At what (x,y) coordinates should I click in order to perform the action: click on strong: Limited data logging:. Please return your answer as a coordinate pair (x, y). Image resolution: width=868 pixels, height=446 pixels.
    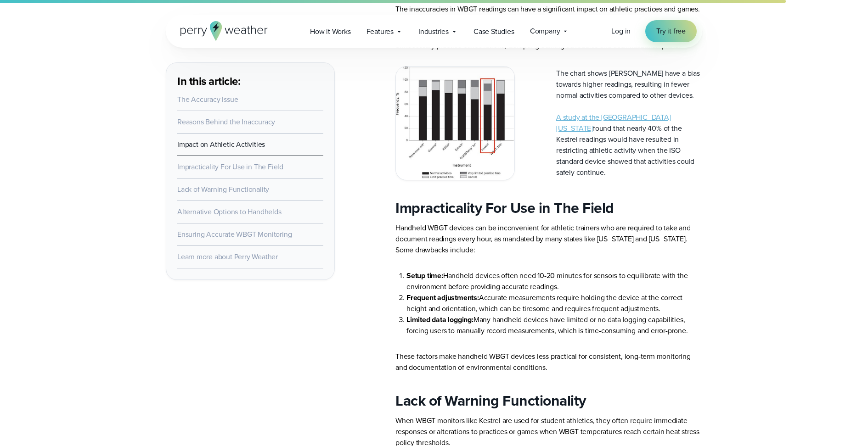
    Looking at the image, I should click on (440, 319).